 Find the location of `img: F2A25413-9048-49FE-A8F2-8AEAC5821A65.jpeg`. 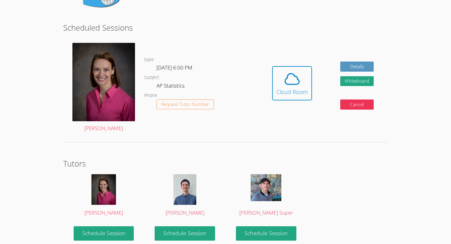

img: F2A25413-9048-49FE-A8F2-8AEAC5821A65.jpeg is located at coordinates (266, 188).